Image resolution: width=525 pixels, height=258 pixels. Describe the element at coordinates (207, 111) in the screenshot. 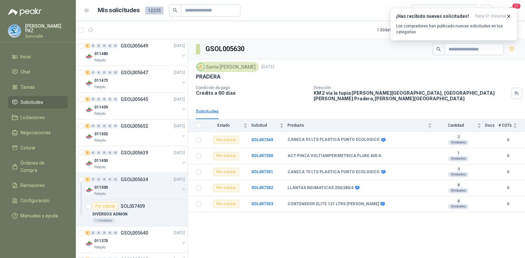

I see `div: Solicitudes` at that location.